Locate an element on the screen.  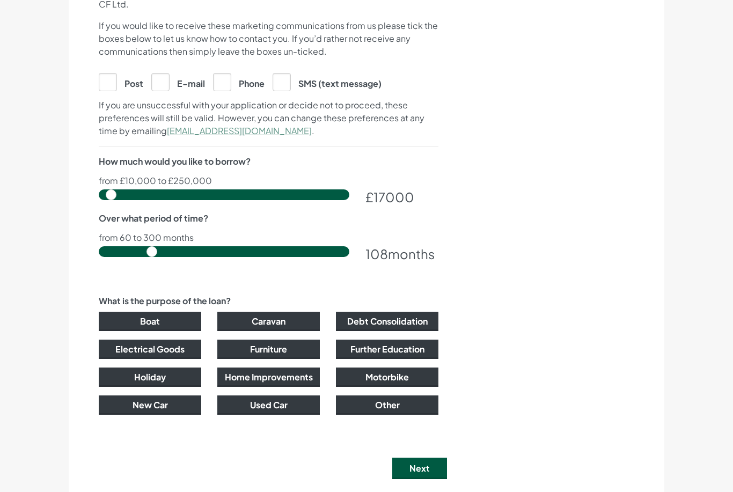
p: from 60 to 300 months is located at coordinates (268, 238).